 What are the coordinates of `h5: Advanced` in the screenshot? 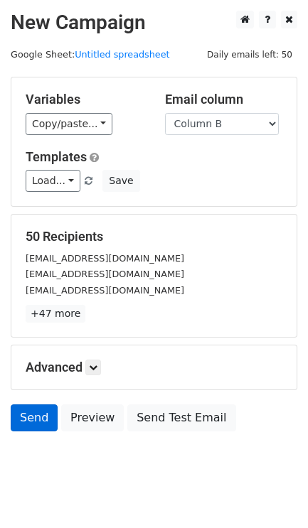 It's located at (153, 367).